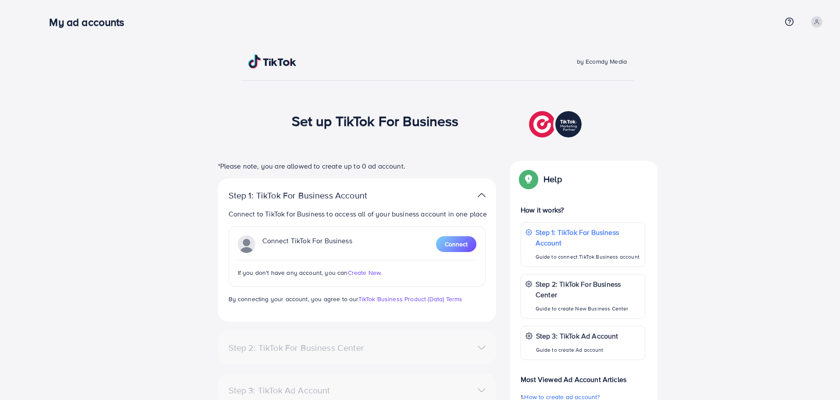 This screenshot has height=400, width=840. What do you see at coordinates (588, 289) in the screenshot?
I see `p: Step 2: TikTok For Business Center` at bounding box center [588, 289].